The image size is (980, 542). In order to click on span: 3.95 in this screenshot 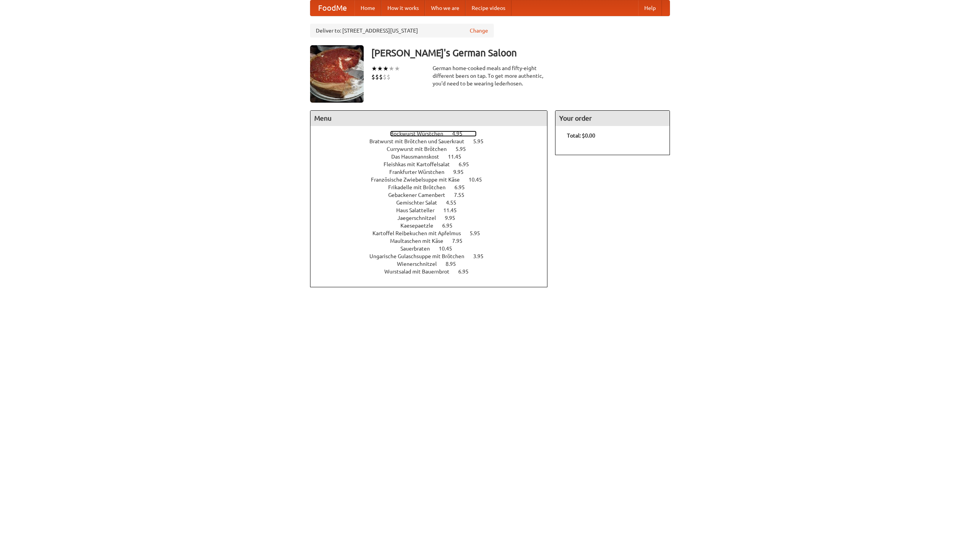, I will do `click(482, 256)`.